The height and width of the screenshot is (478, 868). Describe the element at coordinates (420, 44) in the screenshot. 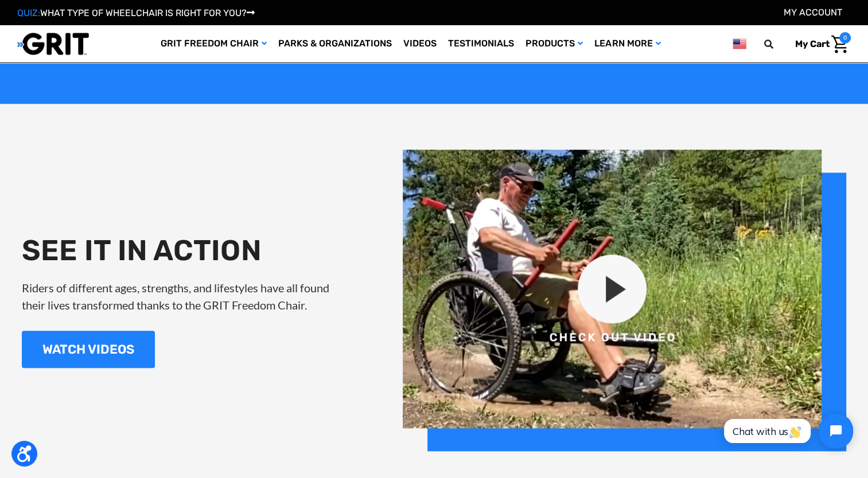

I see `a: Videos` at that location.